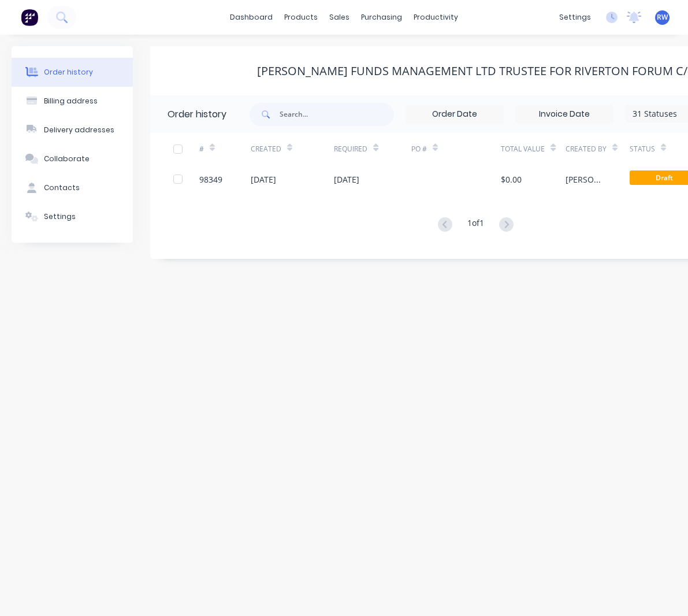 The image size is (688, 616). I want to click on button: Delivery addresses, so click(72, 130).